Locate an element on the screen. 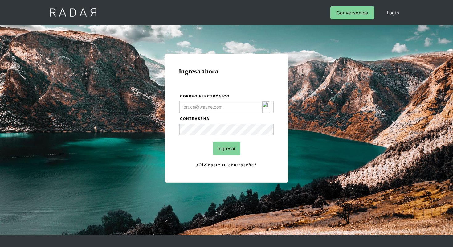 This screenshot has height=247, width=453. input: bruce@wayne.com is located at coordinates (227, 107).